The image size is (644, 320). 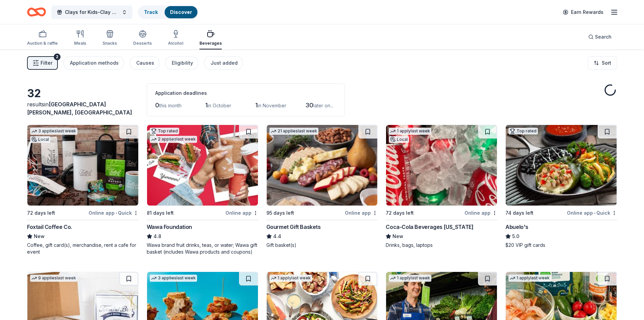 What do you see at coordinates (50, 227) in the screenshot?
I see `div: Foxtail Coffee Co.` at bounding box center [50, 227].